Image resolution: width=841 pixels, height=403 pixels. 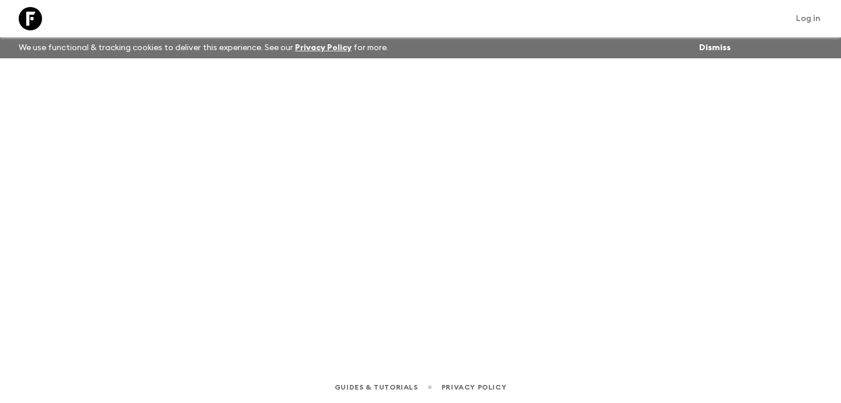 What do you see at coordinates (715, 48) in the screenshot?
I see `button: Dismiss` at bounding box center [715, 48].